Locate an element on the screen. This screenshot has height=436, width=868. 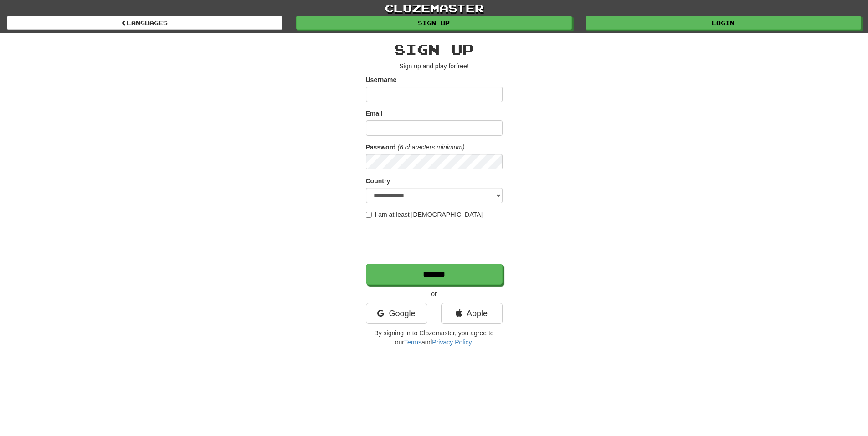
em: (6 characters minimum) is located at coordinates (431, 147).